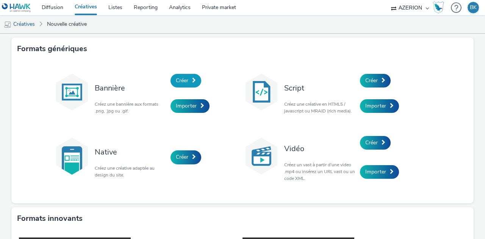 Image resolution: width=485 pixels, height=239 pixels. What do you see at coordinates (16, 8) in the screenshot?
I see `img: undefined Logo` at bounding box center [16, 8].